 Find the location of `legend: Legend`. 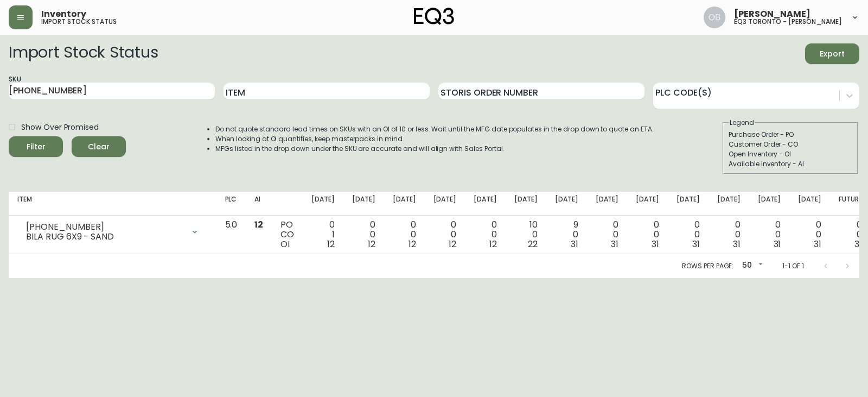

legend: Legend is located at coordinates (742, 122).